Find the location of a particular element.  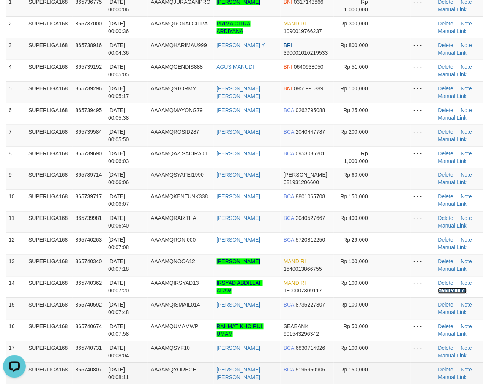

td: 9 is located at coordinates (16, 178).